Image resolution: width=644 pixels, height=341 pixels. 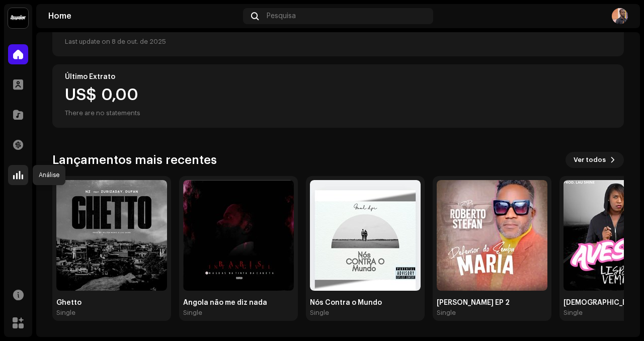 I want to click on img: 10370c6a-d0e2-4592-b8a2-38f444b0ca44, so click(x=18, y=18).